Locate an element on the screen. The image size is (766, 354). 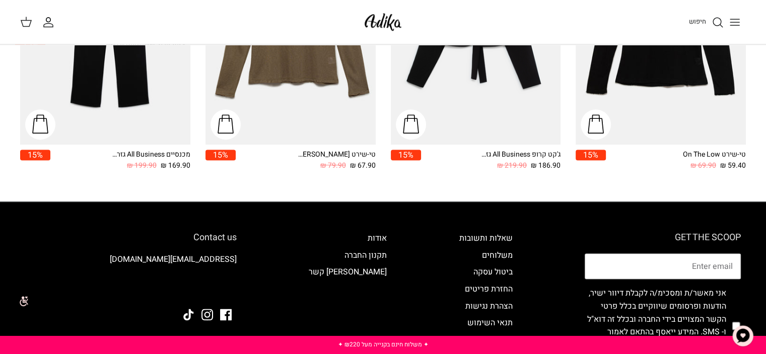
a: Instagram is located at coordinates (207, 314).